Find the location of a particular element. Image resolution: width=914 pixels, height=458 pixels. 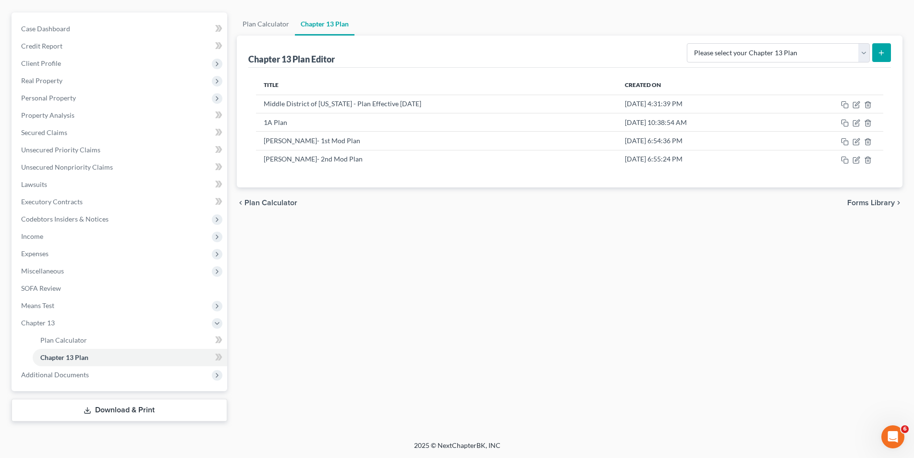

a: Unsecured Priority Claims is located at coordinates (120, 150).